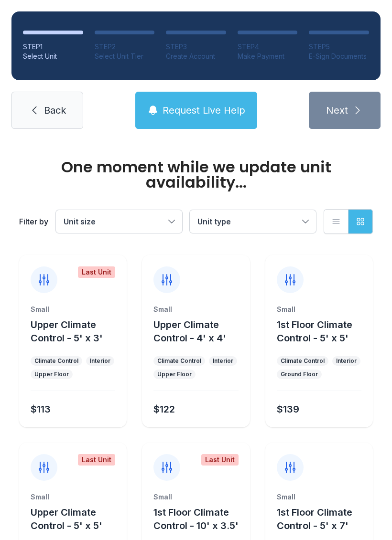  I want to click on button: Upper Climate Control - 5' x 5', so click(76, 519).